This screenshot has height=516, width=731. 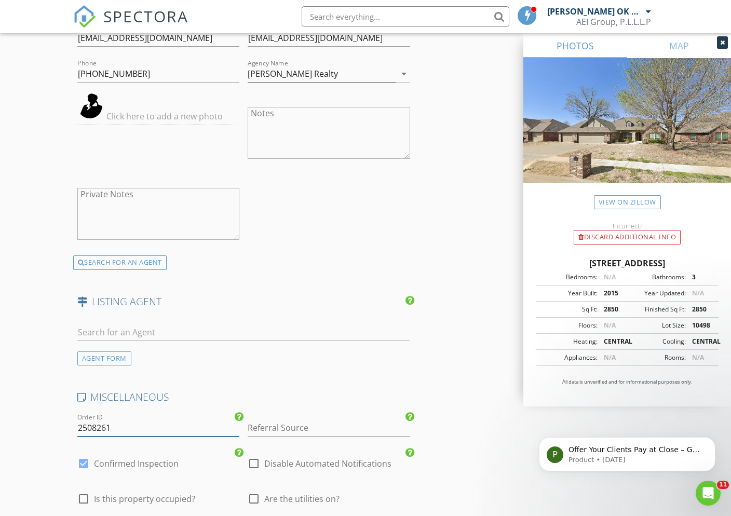 I want to click on label: Disable Automated Notifications, so click(x=328, y=464).